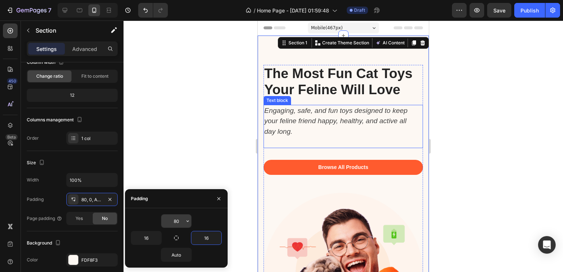  I want to click on div: Open Intercom Messenger, so click(547, 245).